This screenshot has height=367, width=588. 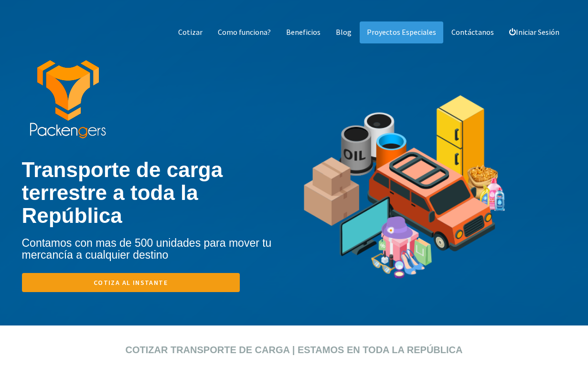 I want to click on b: Transporte de carga terrestre a toda la República, so click(x=122, y=193).